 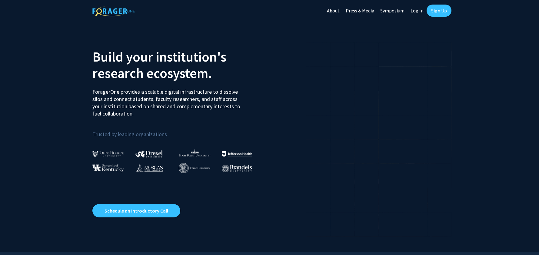 I want to click on img: Morgan State University, so click(x=149, y=168).